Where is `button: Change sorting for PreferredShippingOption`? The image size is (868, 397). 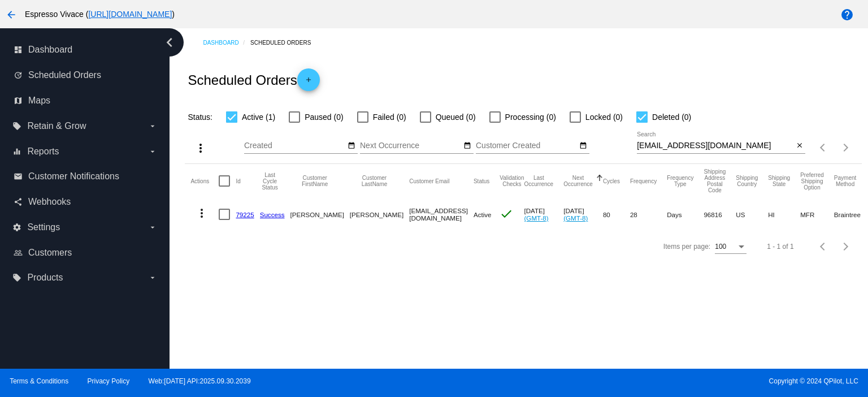
button: Change sorting for PreferredShippingOption is located at coordinates (812, 181).